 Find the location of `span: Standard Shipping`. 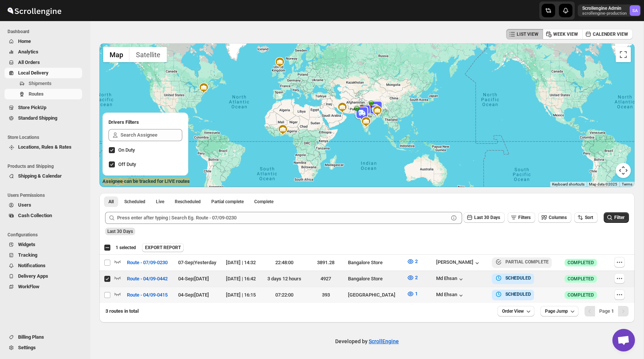

span: Standard Shipping is located at coordinates (38, 118).